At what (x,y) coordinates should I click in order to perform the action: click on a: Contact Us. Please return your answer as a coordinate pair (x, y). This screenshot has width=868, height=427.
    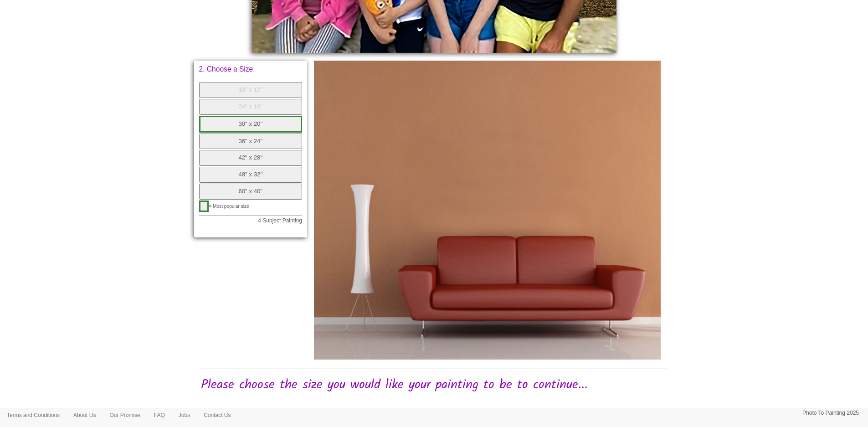
    Looking at the image, I should click on (217, 415).